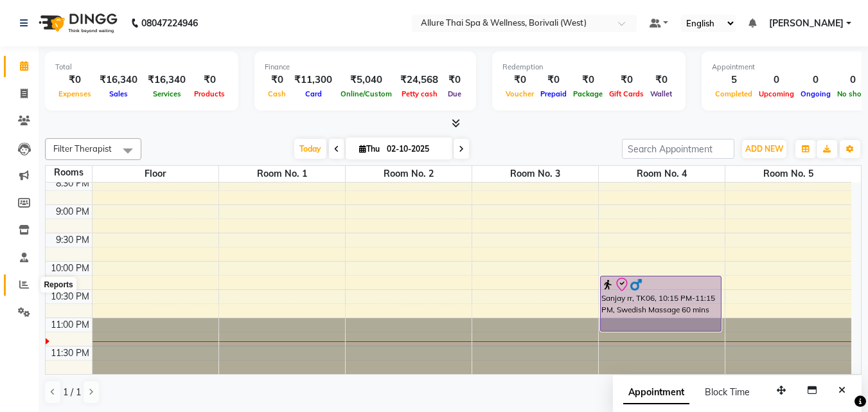 The width and height of the screenshot is (868, 412). Describe the element at coordinates (82, 149) in the screenshot. I see `span: Filter Therapist` at that location.